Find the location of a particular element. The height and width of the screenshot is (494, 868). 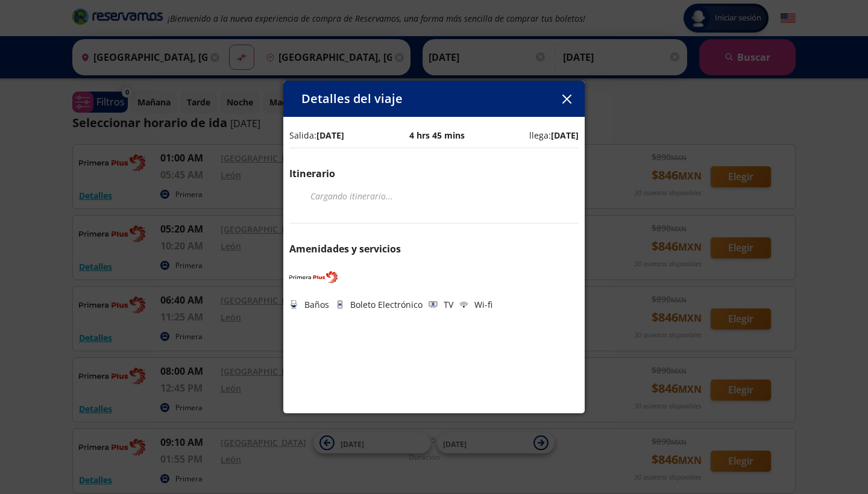

p: Amenidades y servicios is located at coordinates (434, 249).